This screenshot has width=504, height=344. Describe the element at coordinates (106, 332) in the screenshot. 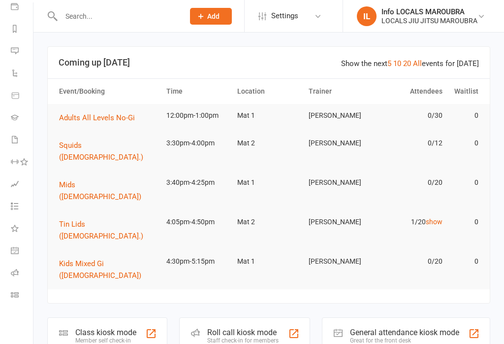

I see `div: Class kiosk mode` at that location.